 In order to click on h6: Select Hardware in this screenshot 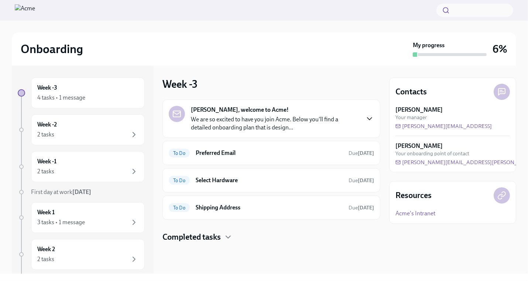, I will do `click(269, 181)`.